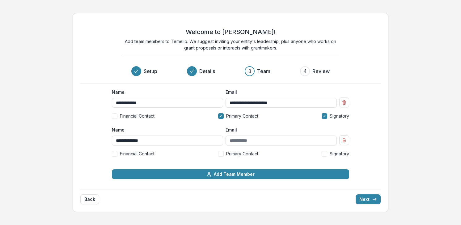 The height and width of the screenshot is (225, 461). What do you see at coordinates (250, 71) in the screenshot?
I see `div: 3` at bounding box center [250, 71].